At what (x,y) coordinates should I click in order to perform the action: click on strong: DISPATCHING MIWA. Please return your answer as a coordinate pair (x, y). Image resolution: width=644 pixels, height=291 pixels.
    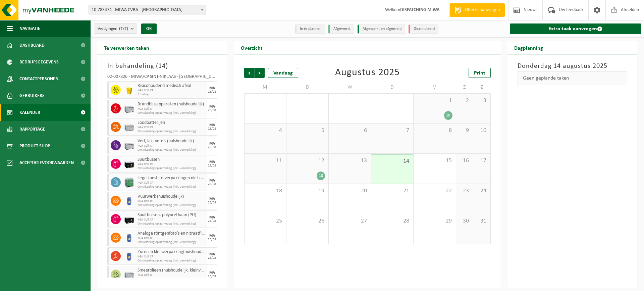
    Looking at the image, I should click on (419, 10).